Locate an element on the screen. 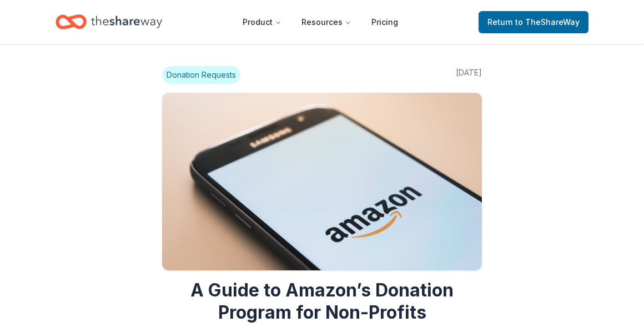 Image resolution: width=644 pixels, height=332 pixels. span: to TheShareWay is located at coordinates (547, 21).